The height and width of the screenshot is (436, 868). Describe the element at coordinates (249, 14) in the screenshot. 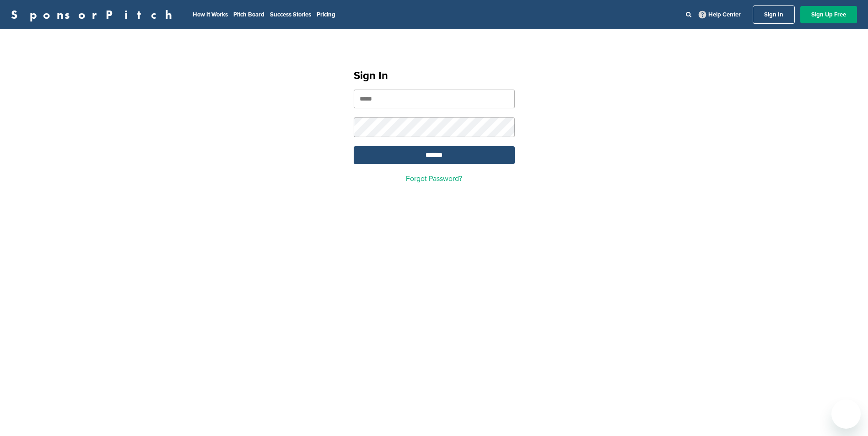

I see `a: Pitch Board` at that location.